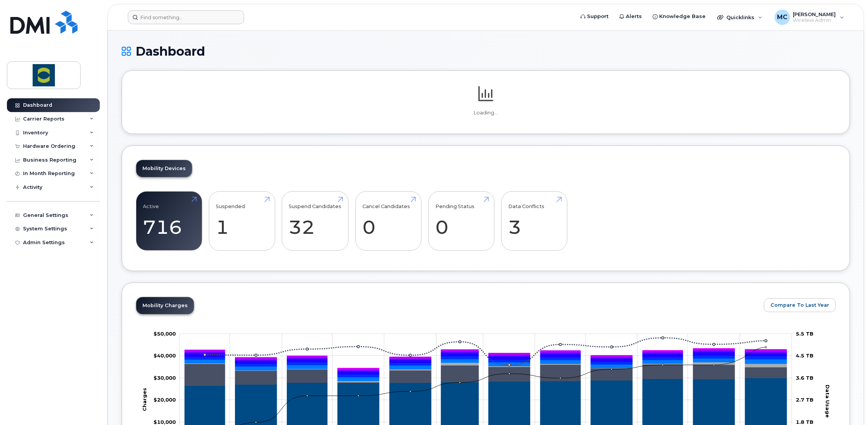 Image resolution: width=868 pixels, height=425 pixels. What do you see at coordinates (144, 399) in the screenshot?
I see `tspan: Charges` at bounding box center [144, 399].